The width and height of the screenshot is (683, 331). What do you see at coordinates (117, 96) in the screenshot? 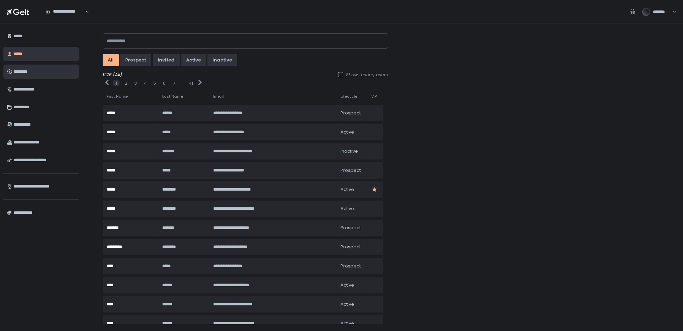
I see `span: First Name` at bounding box center [117, 96].